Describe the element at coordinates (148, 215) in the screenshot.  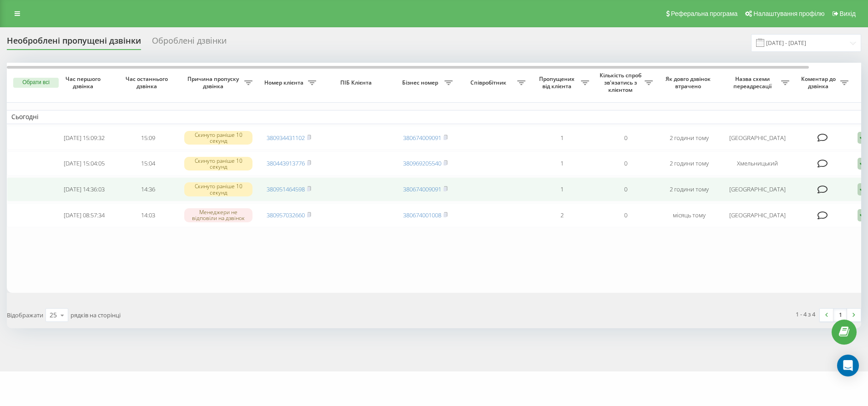
I see `td: 14:03` at that location.